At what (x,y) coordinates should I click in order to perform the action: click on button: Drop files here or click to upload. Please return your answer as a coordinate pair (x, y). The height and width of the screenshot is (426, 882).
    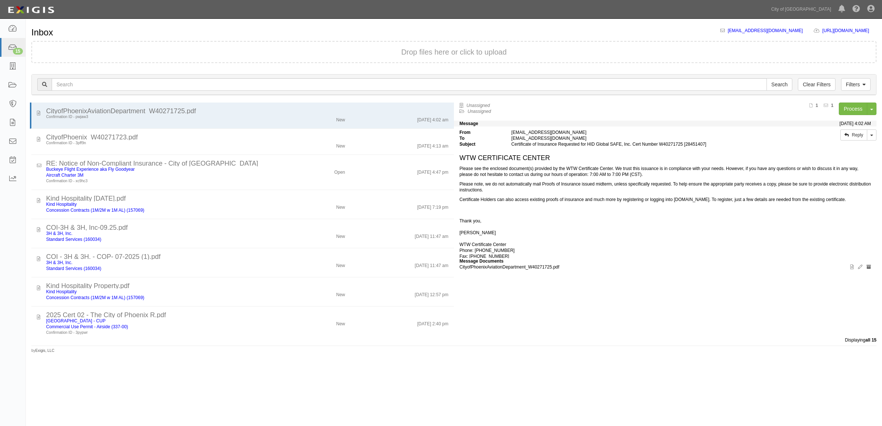
    Looking at the image, I should click on (454, 52).